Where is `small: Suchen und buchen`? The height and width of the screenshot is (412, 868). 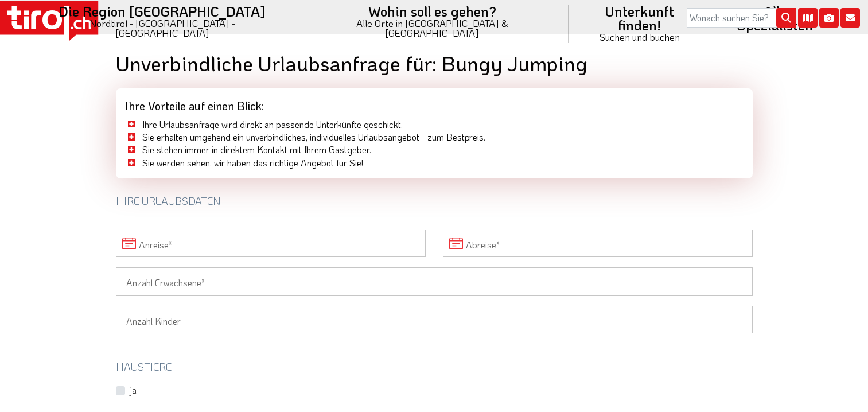
small: Suchen und buchen is located at coordinates (638, 37).